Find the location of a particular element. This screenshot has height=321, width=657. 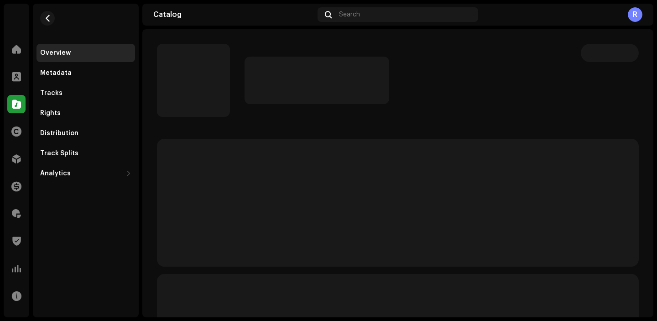

div: Overview is located at coordinates (55, 53).